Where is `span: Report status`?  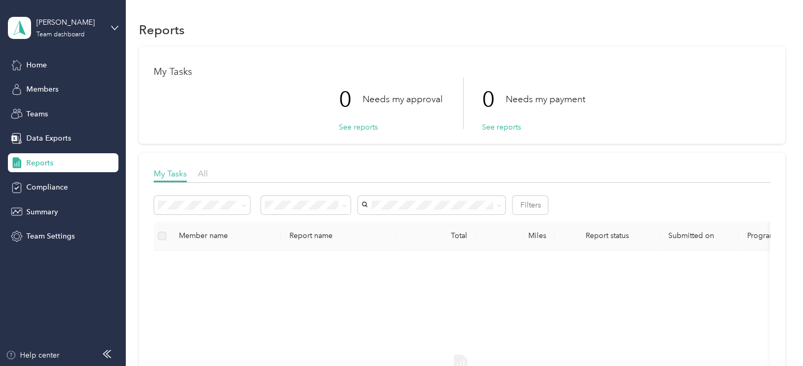
span: Report status is located at coordinates (607, 235).